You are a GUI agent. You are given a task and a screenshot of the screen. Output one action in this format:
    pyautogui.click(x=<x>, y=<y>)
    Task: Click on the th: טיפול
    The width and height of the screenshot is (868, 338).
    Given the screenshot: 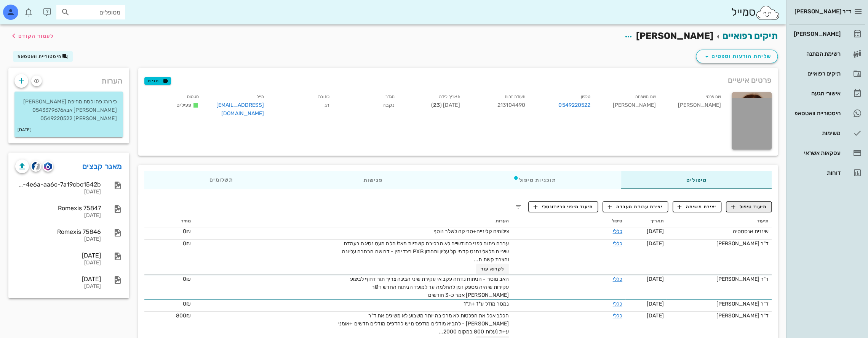 What is the action you would take?
    pyautogui.click(x=568, y=221)
    